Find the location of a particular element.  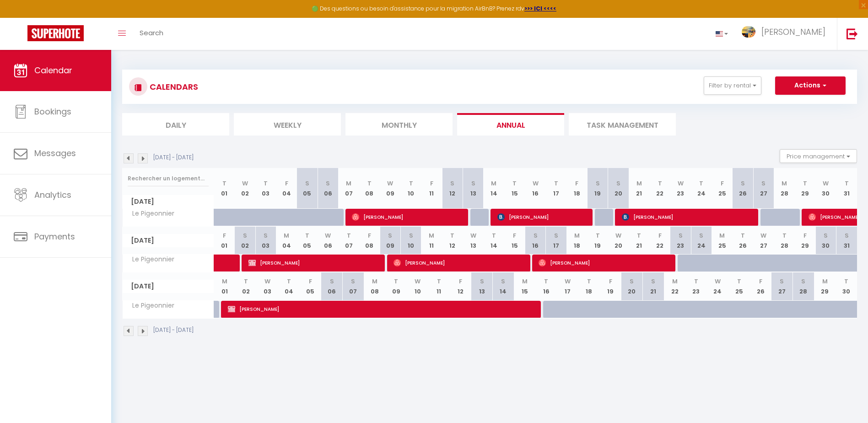

th: 27 is located at coordinates (763, 240).